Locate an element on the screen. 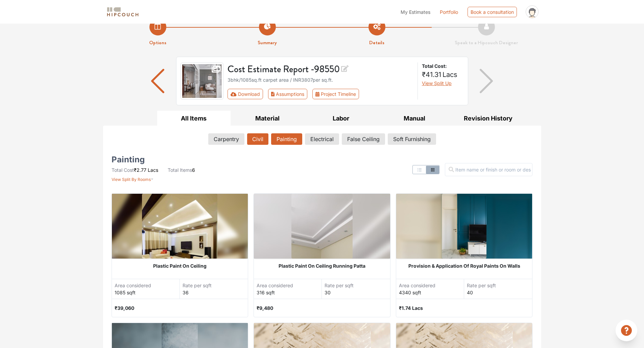 The width and height of the screenshot is (644, 348). span: ₹9,480 is located at coordinates (265, 308).